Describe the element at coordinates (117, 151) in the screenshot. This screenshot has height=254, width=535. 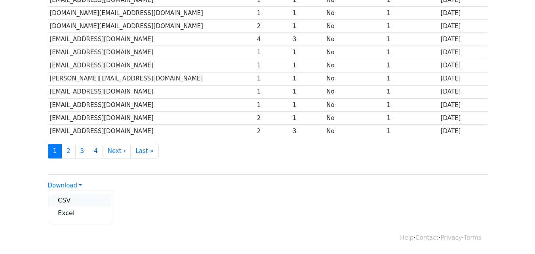
I see `a: Next ›` at that location.